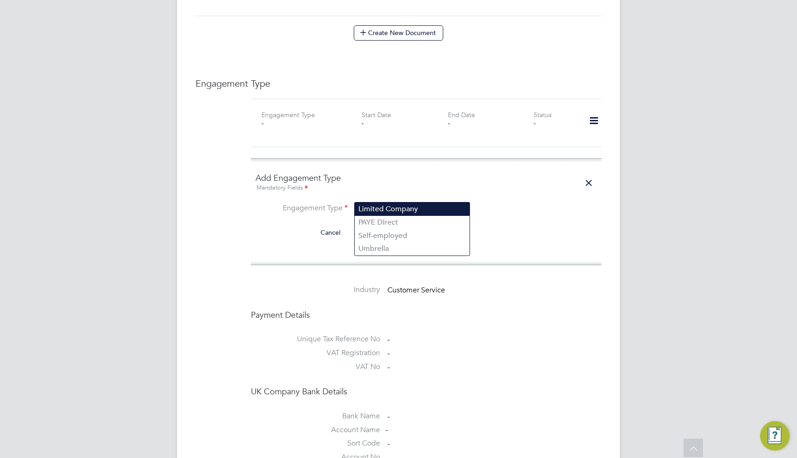 This screenshot has width=797, height=458. I want to click on h4: Add Engagement Type, so click(426, 183).